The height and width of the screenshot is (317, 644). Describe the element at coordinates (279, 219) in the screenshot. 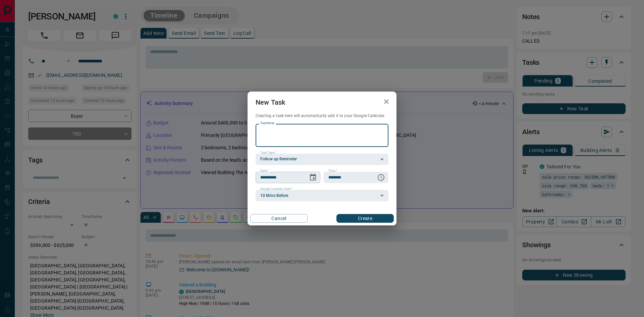

I see `button: Cancel` at that location.